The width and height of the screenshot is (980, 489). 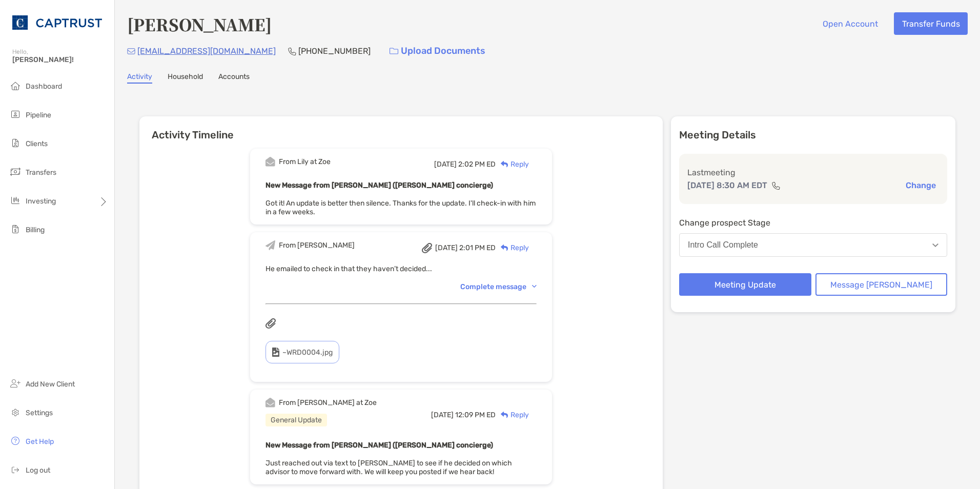 What do you see at coordinates (850, 23) in the screenshot?
I see `button: Open Account` at bounding box center [850, 23].